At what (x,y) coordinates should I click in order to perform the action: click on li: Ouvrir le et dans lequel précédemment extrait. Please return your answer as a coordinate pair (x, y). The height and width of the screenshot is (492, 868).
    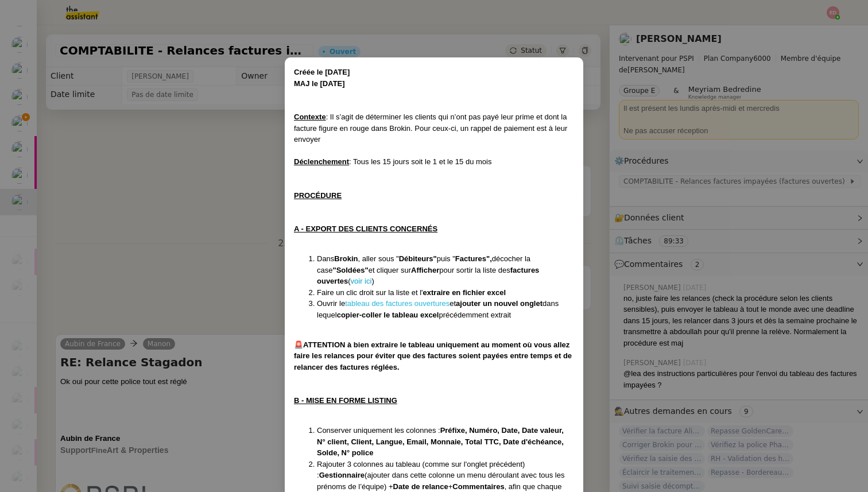
    Looking at the image, I should click on (445, 309).